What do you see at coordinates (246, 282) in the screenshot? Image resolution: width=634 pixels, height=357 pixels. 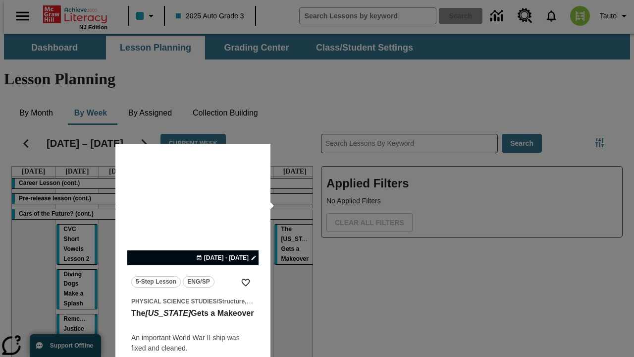 I see `button: Add to Favorites` at bounding box center [246, 282].